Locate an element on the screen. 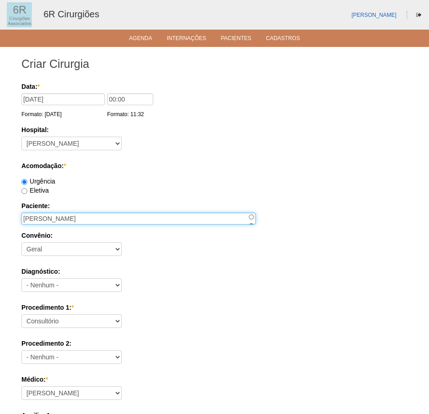  label: Urgência is located at coordinates (38, 181).